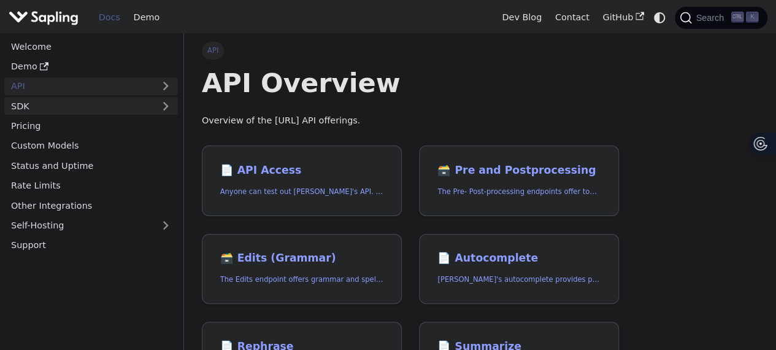  What do you see at coordinates (91, 46) in the screenshot?
I see `a: Welcome` at bounding box center [91, 46].